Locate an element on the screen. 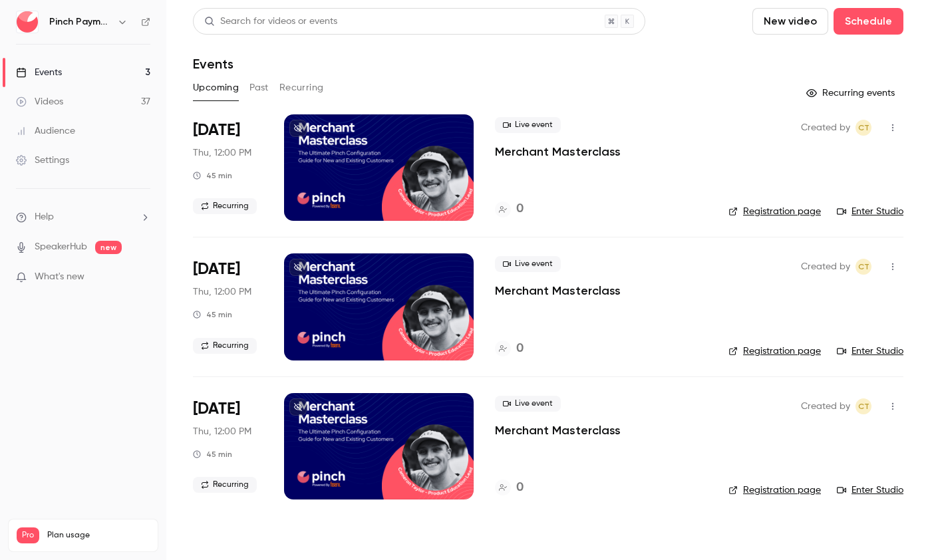 Image resolution: width=930 pixels, height=560 pixels. div: Sep 18 Thu, 12:00 PM (Australia/Brisbane) is located at coordinates (228, 446).